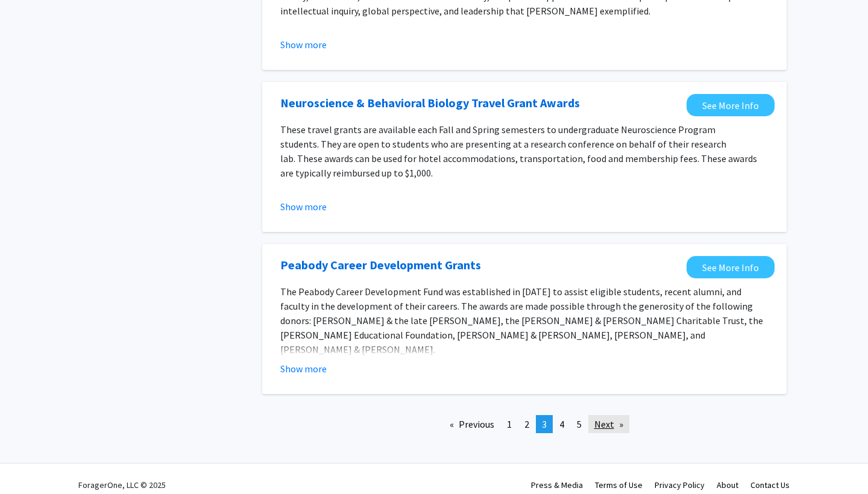  Describe the element at coordinates (472, 424) in the screenshot. I see `a: Previous page` at that location.